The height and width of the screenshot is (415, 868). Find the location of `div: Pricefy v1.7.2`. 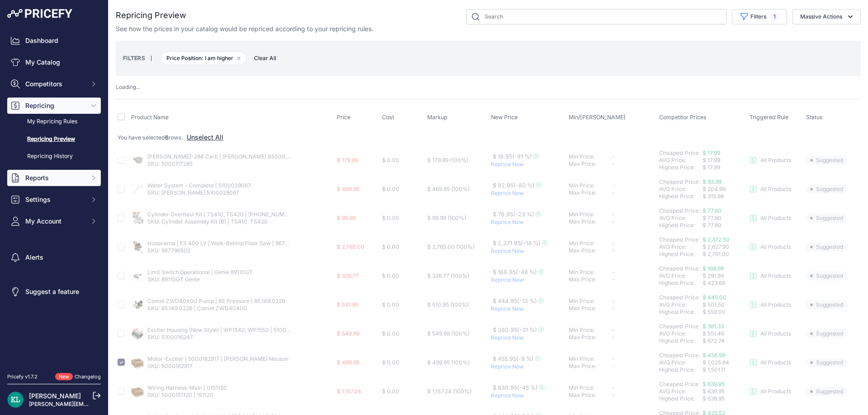

div: Pricefy v1.7.2 is located at coordinates (22, 377).